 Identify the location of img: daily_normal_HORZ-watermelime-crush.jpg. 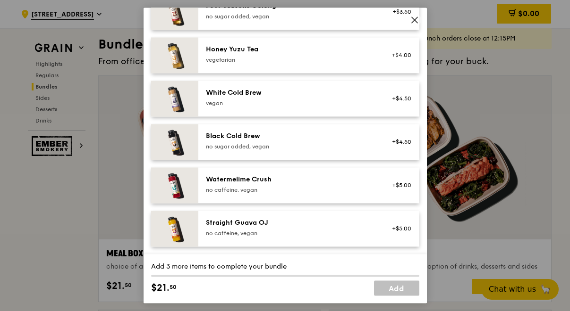
(175, 186).